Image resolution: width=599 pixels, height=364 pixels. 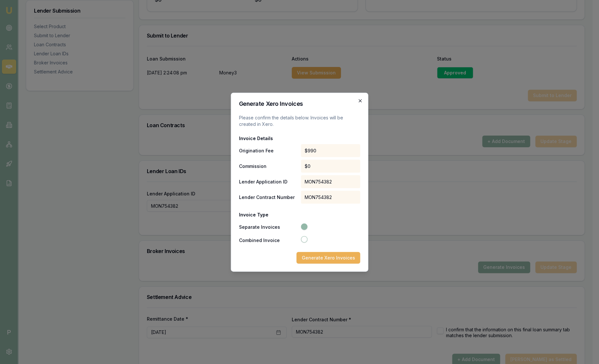 I want to click on p: Please confirm the details below. Invoices will be created in Xero., so click(x=299, y=120).